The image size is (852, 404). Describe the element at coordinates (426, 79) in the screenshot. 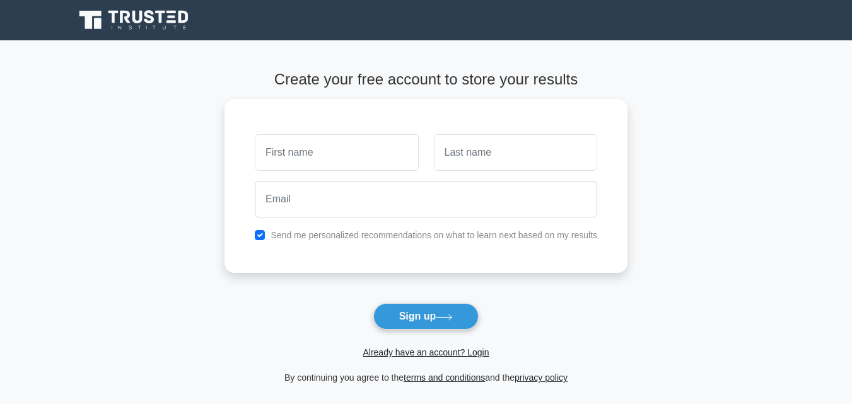

I see `h4: Create your free account to store your results` at that location.